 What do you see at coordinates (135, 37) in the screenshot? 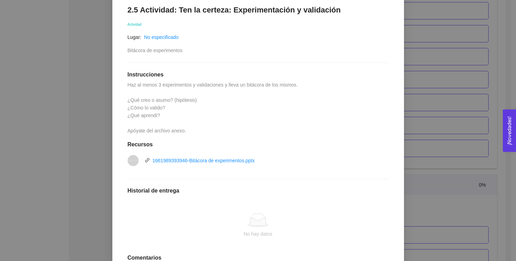
I see `article: Lugar:` at bounding box center [135, 37].